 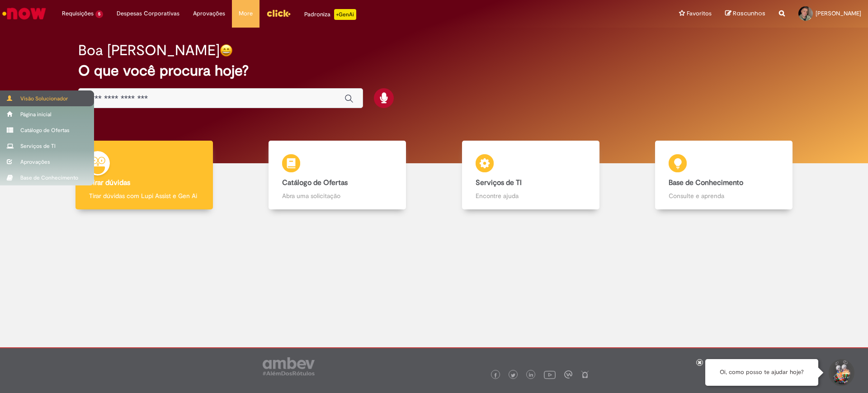 What do you see at coordinates (144, 196) in the screenshot?
I see `p: Tirar dúvidas com Lupi Assist e Gen Ai` at bounding box center [144, 196].